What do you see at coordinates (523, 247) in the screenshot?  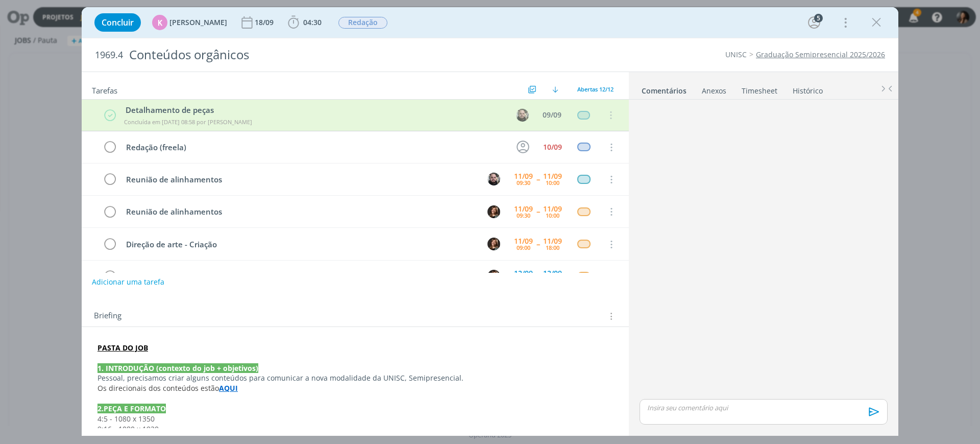 I see `div: 09:00` at bounding box center [523, 247].